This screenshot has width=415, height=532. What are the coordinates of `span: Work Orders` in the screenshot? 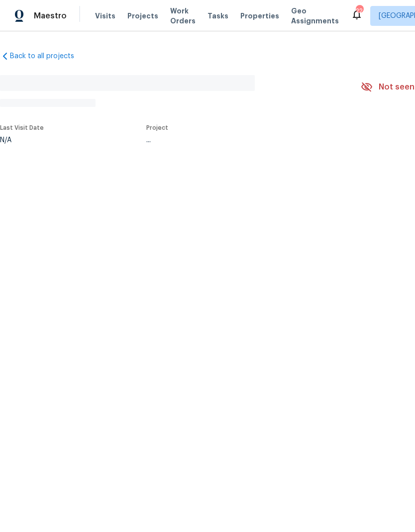 It's located at (183, 16).